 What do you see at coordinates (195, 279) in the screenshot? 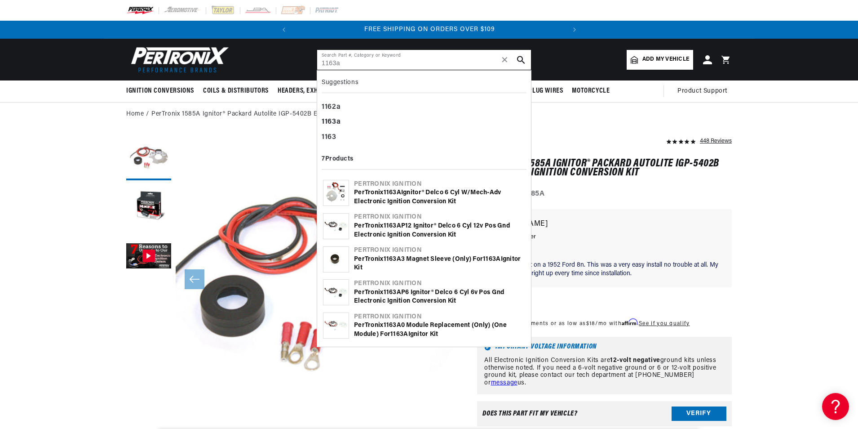
I see `button: Slide left` at bounding box center [195, 279].